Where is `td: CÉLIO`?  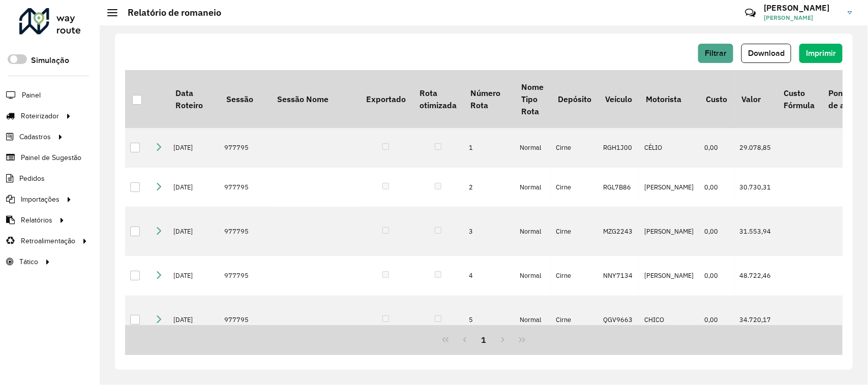
td: CÉLIO is located at coordinates (669, 148).